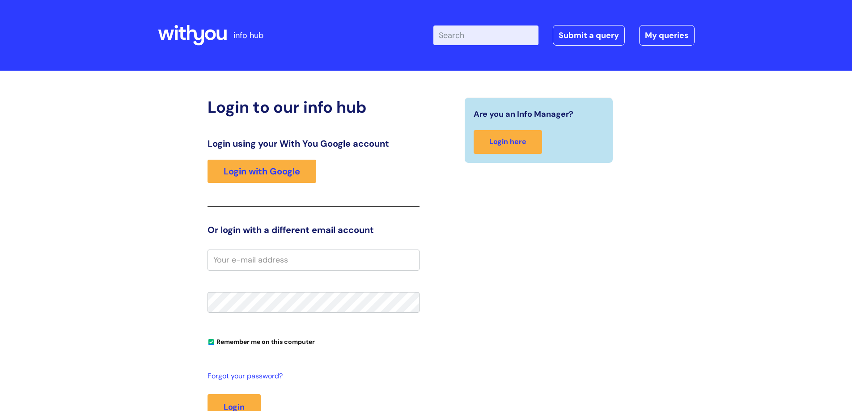 The height and width of the screenshot is (411, 852). Describe the element at coordinates (313, 260) in the screenshot. I see `input: Your e-mail address` at that location.